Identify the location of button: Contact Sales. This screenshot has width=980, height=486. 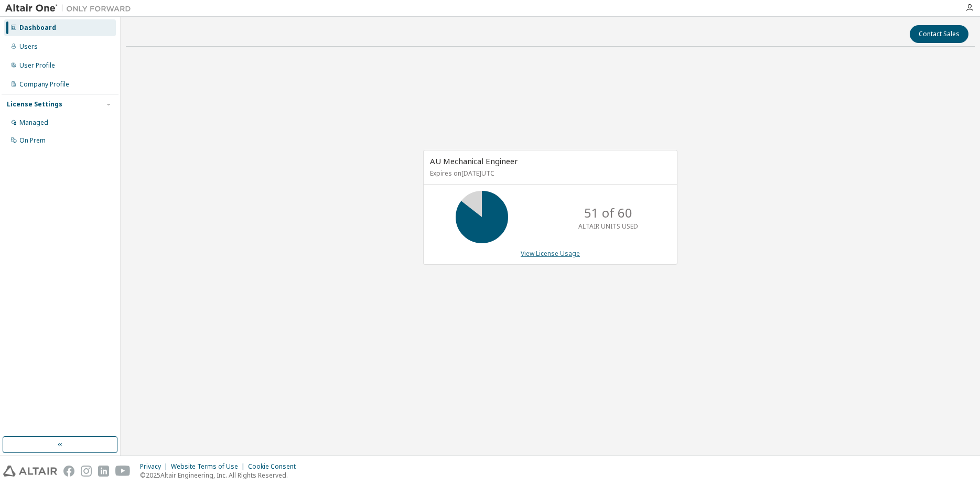
(939, 34).